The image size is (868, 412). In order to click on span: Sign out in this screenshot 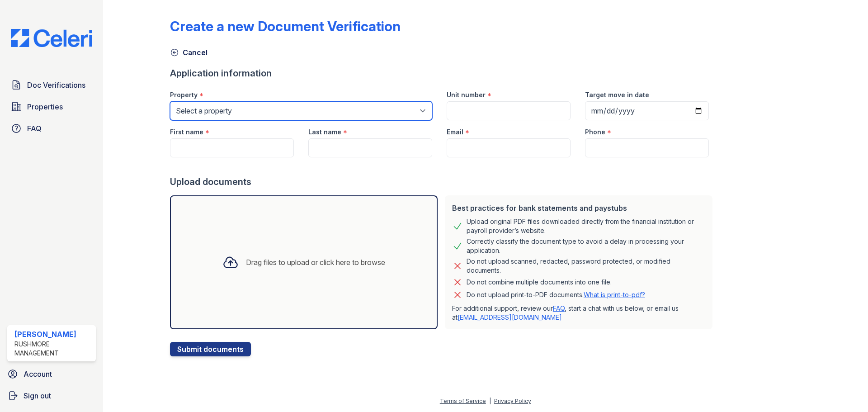, I will do `click(37, 396)`.